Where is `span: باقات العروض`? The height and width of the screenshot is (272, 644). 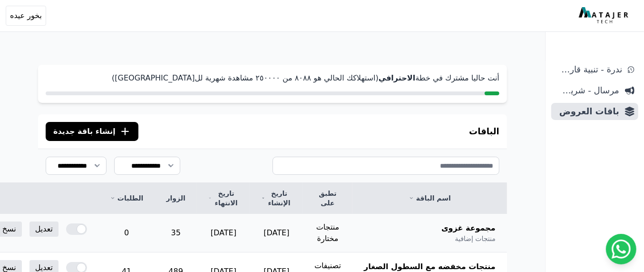 span: باقات العروض is located at coordinates (587, 111).